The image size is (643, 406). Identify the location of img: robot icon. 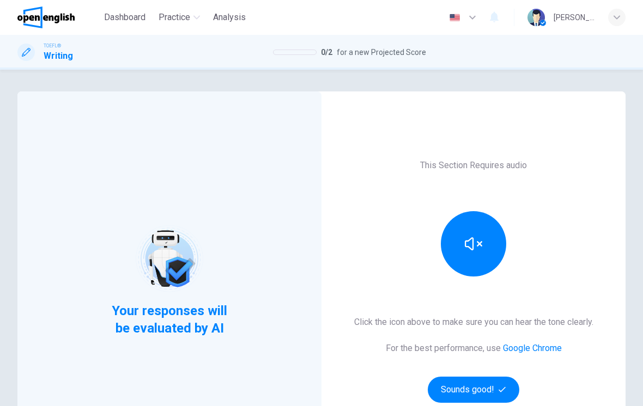
(169, 259).